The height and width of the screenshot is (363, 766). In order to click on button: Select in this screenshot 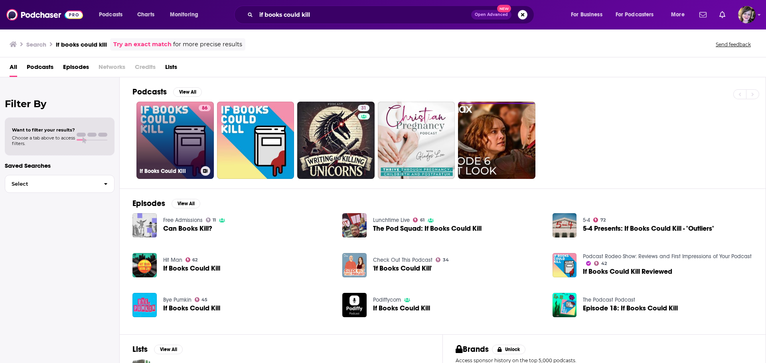, I will do `click(59, 184)`.